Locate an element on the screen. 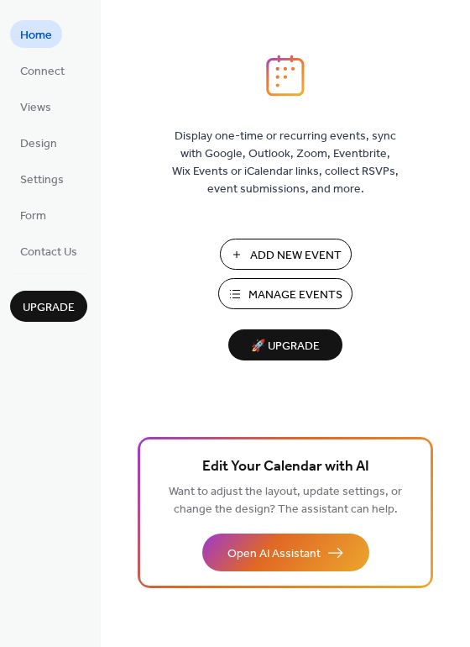 This screenshot has width=470, height=647. span: 🚀 Upgrade is located at coordinates (286, 346).